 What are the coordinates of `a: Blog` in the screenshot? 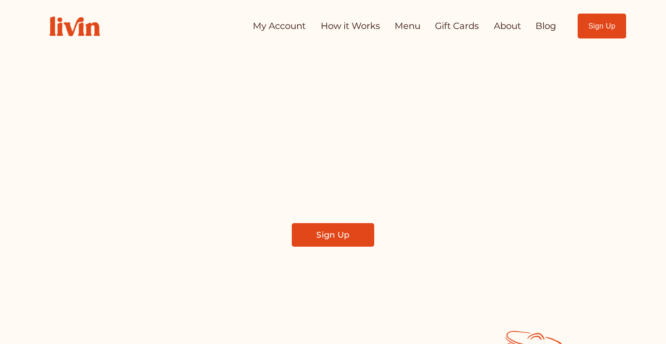 It's located at (546, 26).